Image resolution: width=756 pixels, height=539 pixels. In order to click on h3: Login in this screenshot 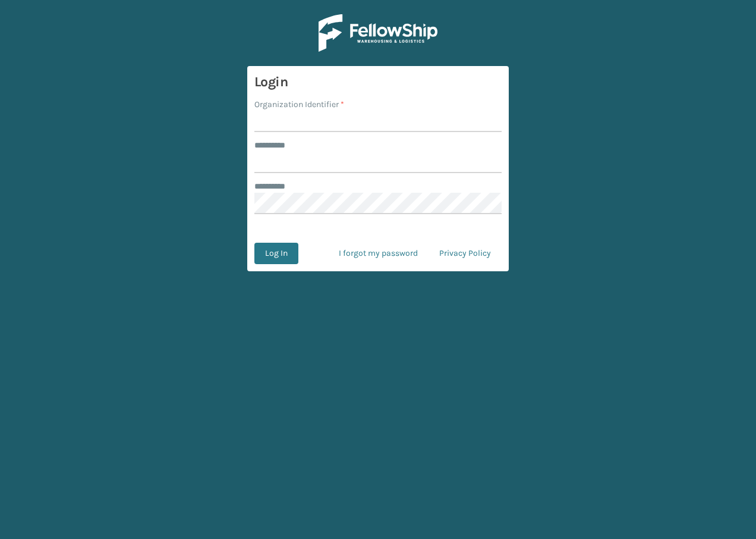, I will do `click(378, 82)`.